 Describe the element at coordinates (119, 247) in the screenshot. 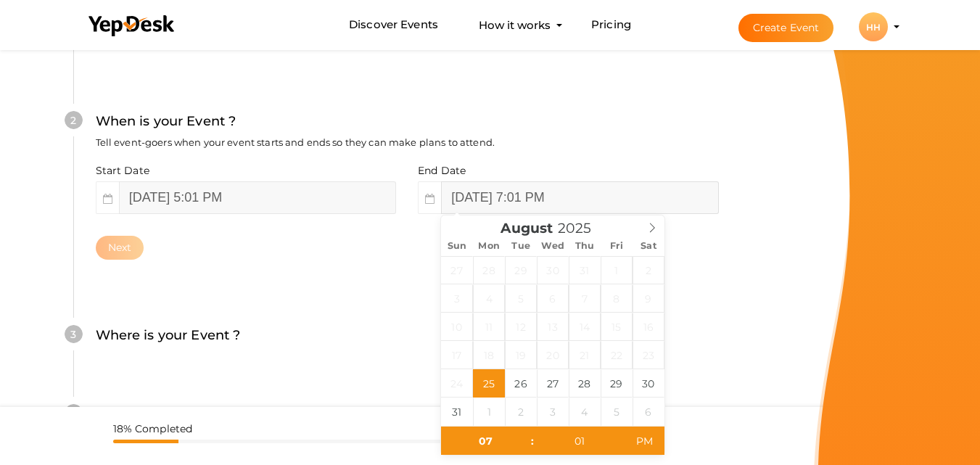

I see `button: Next` at that location.